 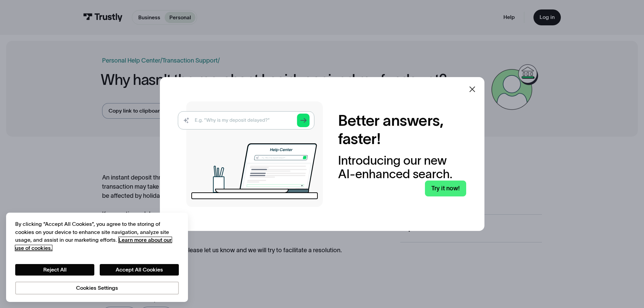 I want to click on button: Reject All, so click(x=55, y=270).